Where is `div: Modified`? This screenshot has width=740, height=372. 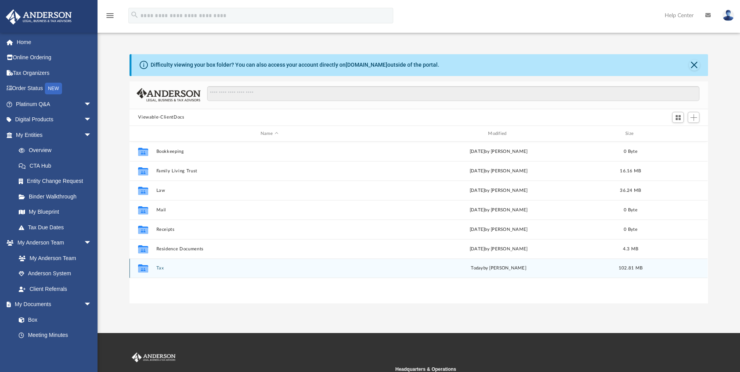 div: Modified is located at coordinates (498, 134).